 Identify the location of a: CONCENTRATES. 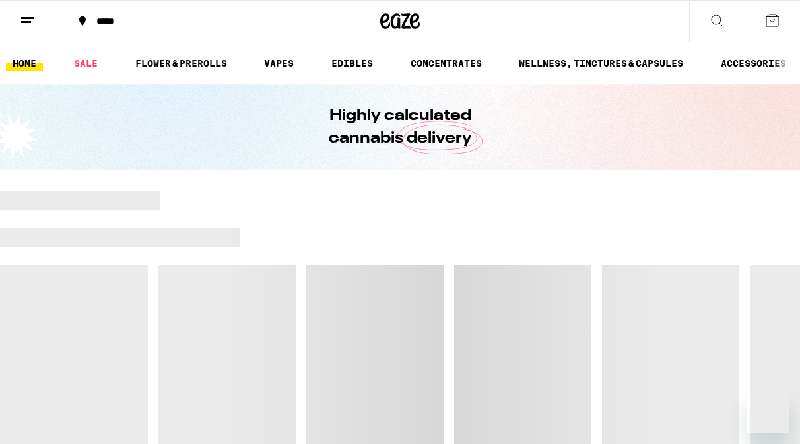
(446, 63).